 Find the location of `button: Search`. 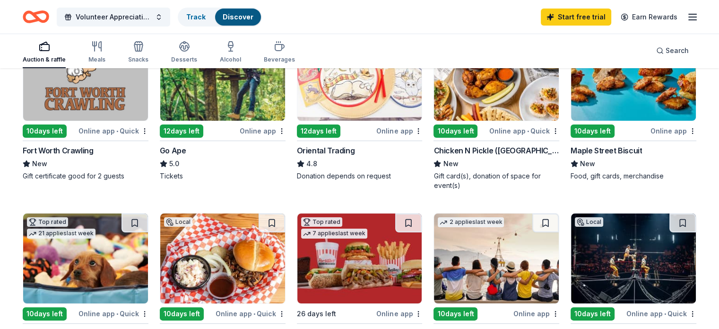

button: Search is located at coordinates (673, 51).